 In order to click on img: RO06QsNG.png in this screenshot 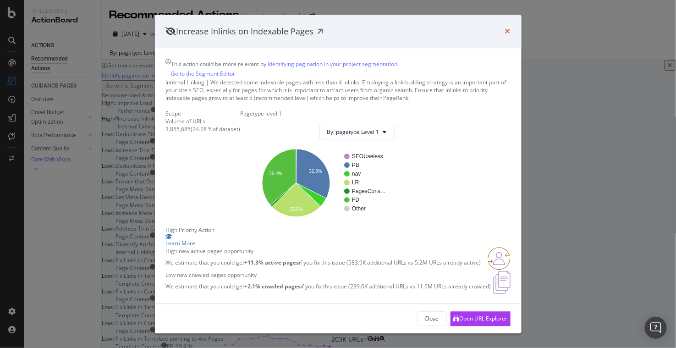, I will do `click(499, 259)`.